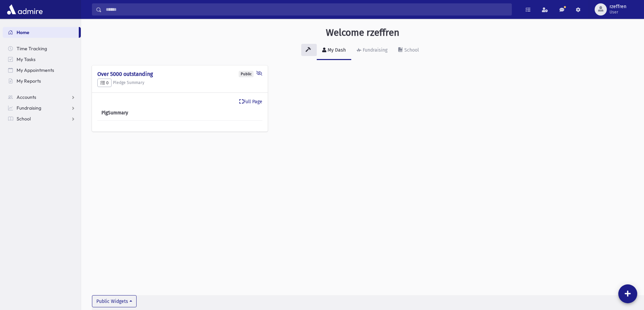 The height and width of the screenshot is (310, 644). I want to click on span: 0, so click(104, 83).